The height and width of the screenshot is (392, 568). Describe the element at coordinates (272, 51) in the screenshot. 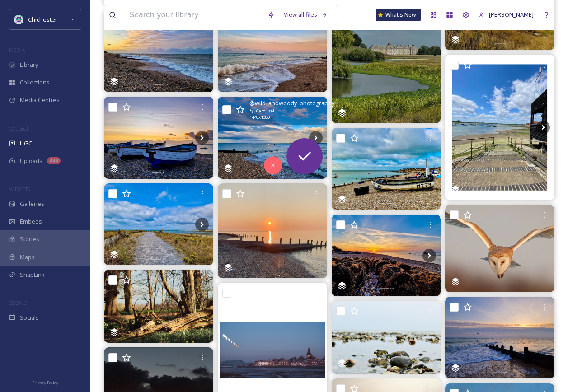

I see `img: Taken yesterday obviously. I just couldn't get anything I liked today with this weather. Most of ...` at that location.